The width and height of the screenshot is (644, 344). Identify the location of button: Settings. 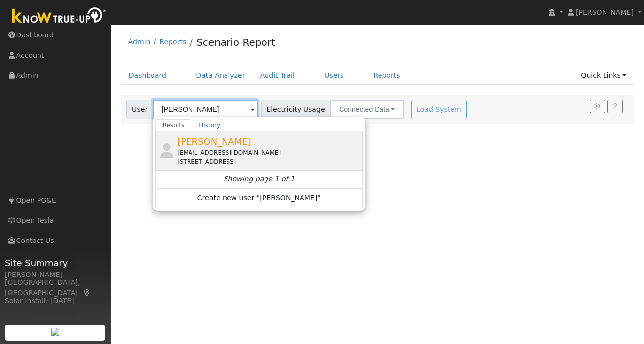
(597, 107).